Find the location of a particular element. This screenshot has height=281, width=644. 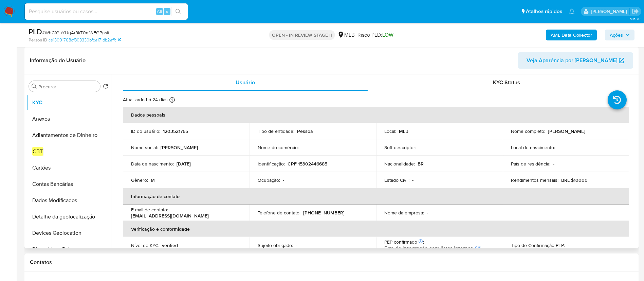

span: s is located at coordinates (167, 11).